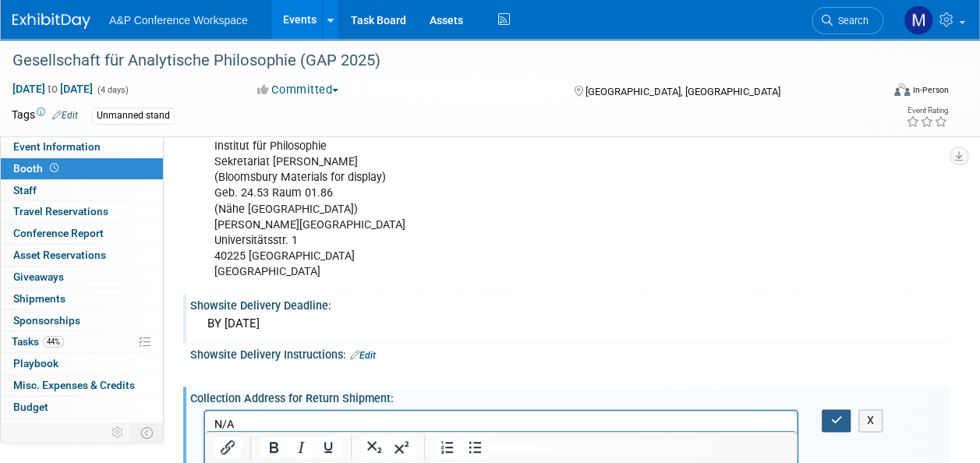 The image size is (980, 463). I want to click on span: to, so click(52, 89).